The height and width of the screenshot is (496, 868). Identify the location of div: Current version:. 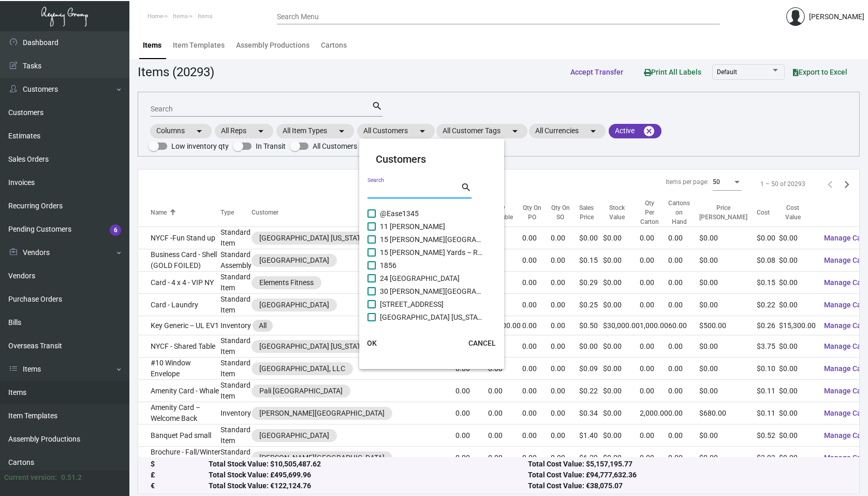
(31, 477).